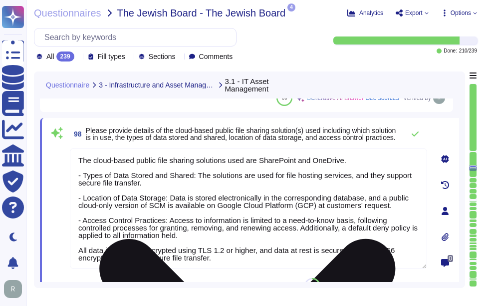 Image resolution: width=485 pixels, height=306 pixels. Describe the element at coordinates (162, 56) in the screenshot. I see `span: Sections` at that location.